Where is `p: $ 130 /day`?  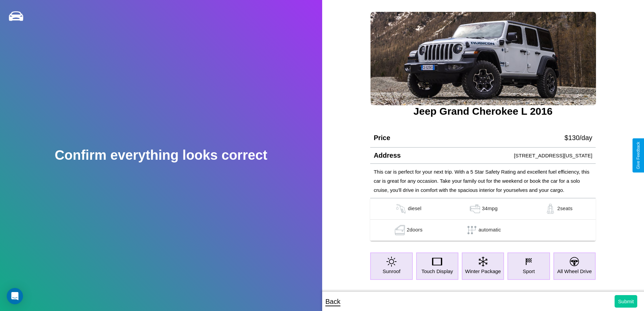 p: $ 130 /day is located at coordinates (579, 138).